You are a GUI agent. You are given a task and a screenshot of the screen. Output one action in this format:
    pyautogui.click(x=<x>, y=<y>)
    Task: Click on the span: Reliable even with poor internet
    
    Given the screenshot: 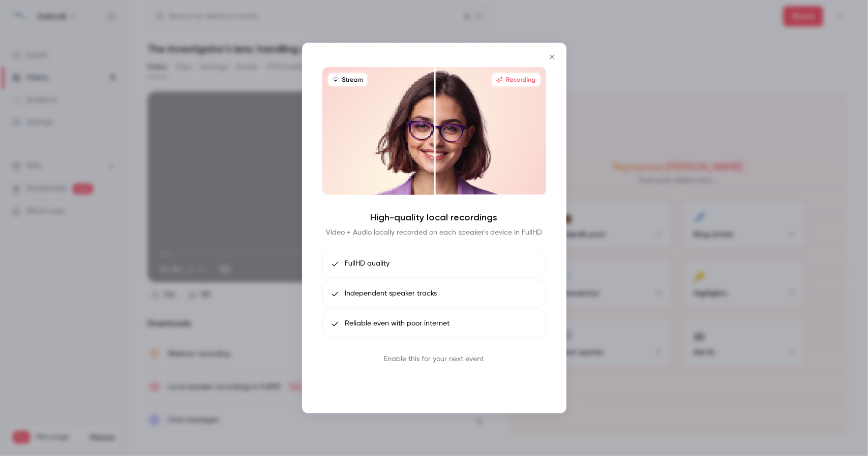 What is the action you would take?
    pyautogui.click(x=397, y=324)
    